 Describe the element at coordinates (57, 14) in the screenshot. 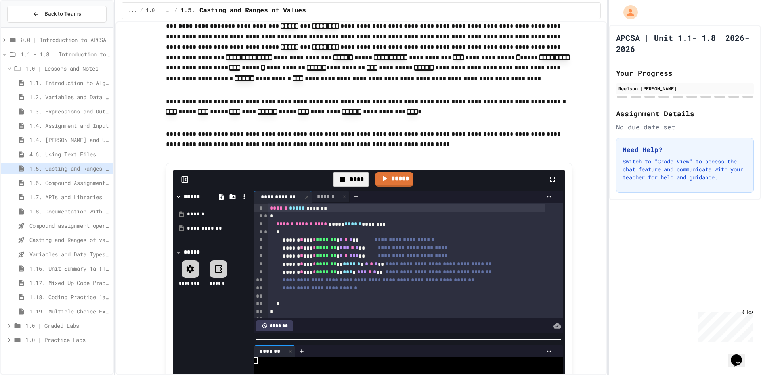

I see `button: Back to Teams` at that location.